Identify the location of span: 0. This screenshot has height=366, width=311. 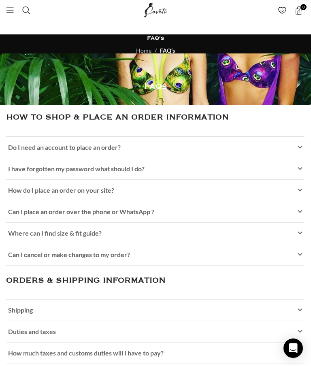
(303, 7).